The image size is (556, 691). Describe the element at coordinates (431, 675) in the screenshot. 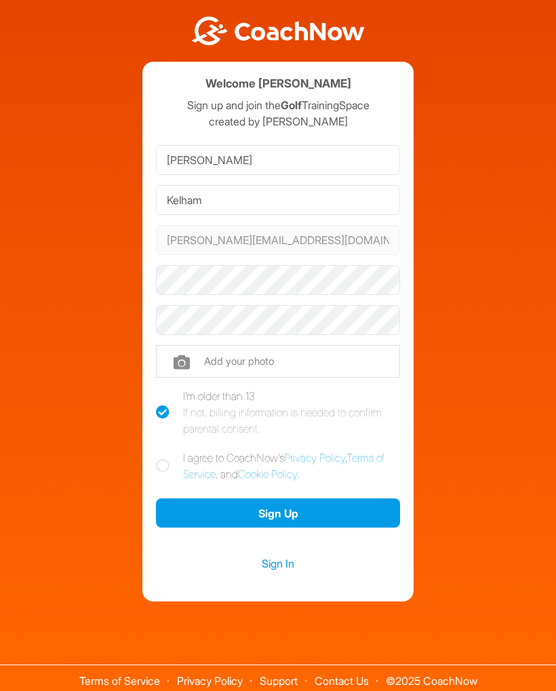

I see `span: © 2025 CoachNow` at that location.